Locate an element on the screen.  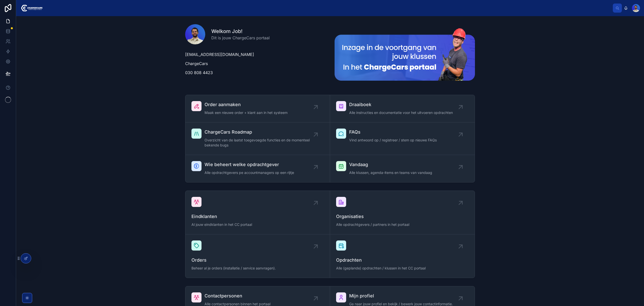
span: ChargeCars Roadmap is located at coordinates (260, 132).